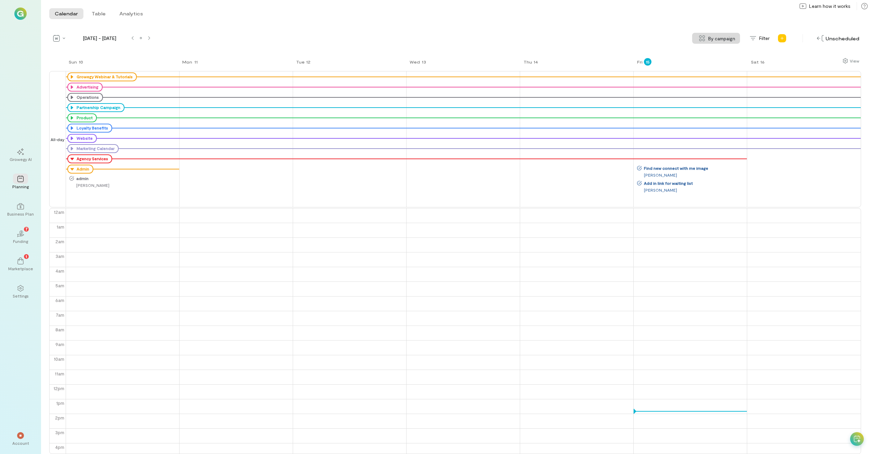 The image size is (872, 454). Describe the element at coordinates (308, 62) in the screenshot. I see `div: 12` at that location.